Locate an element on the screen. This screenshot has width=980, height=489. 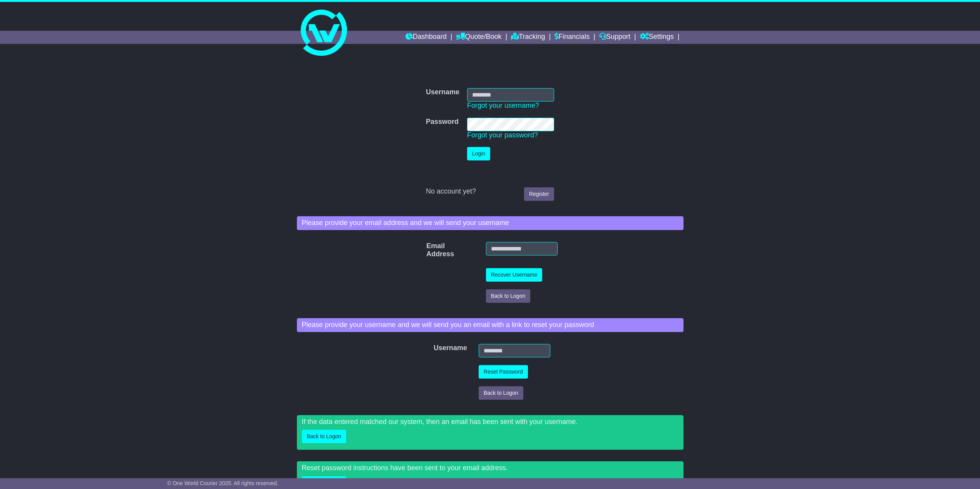
span: © One World Courier 2025. All rights reserved. is located at coordinates (222, 484).